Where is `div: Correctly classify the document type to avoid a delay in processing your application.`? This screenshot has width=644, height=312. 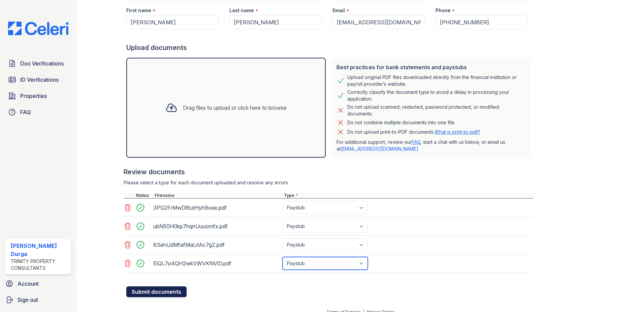 div: Correctly classify the document type to avoid a delay in processing your application. is located at coordinates (437, 95).